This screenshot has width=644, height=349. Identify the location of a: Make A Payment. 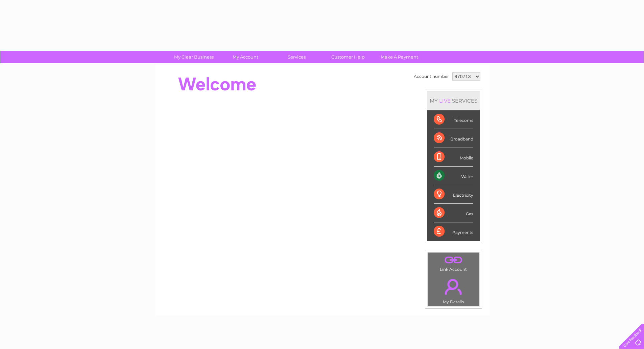
(399, 57).